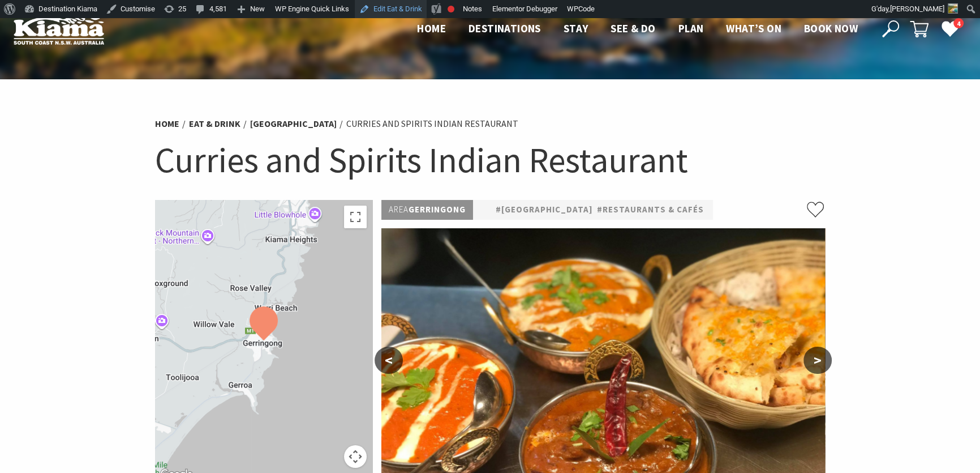 The image size is (980, 473). I want to click on div: Focus keyphrase not set, so click(451, 9).